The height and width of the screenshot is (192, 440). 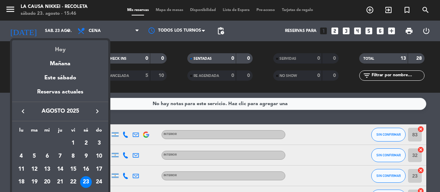 I want to click on div: 11, so click(x=21, y=169).